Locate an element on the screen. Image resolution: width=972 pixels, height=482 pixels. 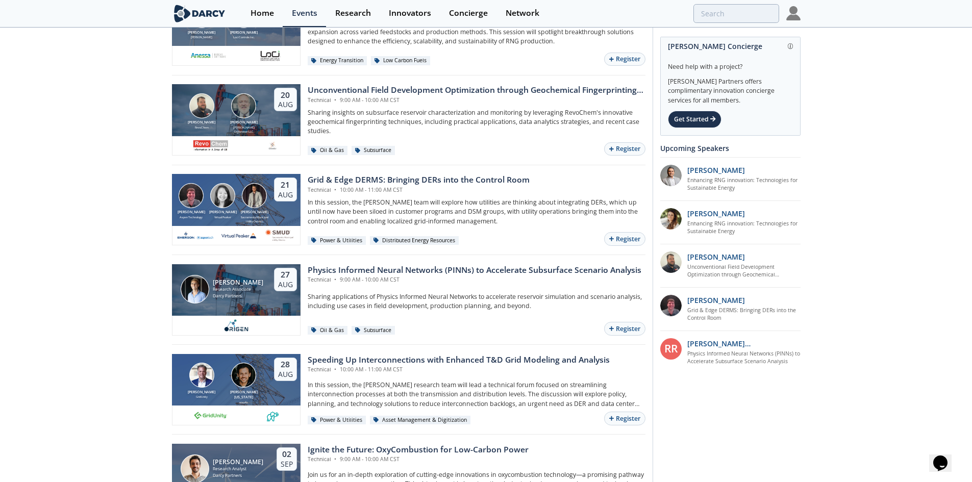
img: Juan Mayol is located at coordinates (195, 289).